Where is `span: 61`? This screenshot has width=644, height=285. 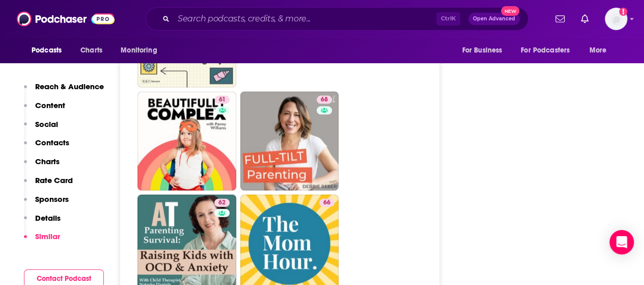
span: 61 is located at coordinates (222, 100).